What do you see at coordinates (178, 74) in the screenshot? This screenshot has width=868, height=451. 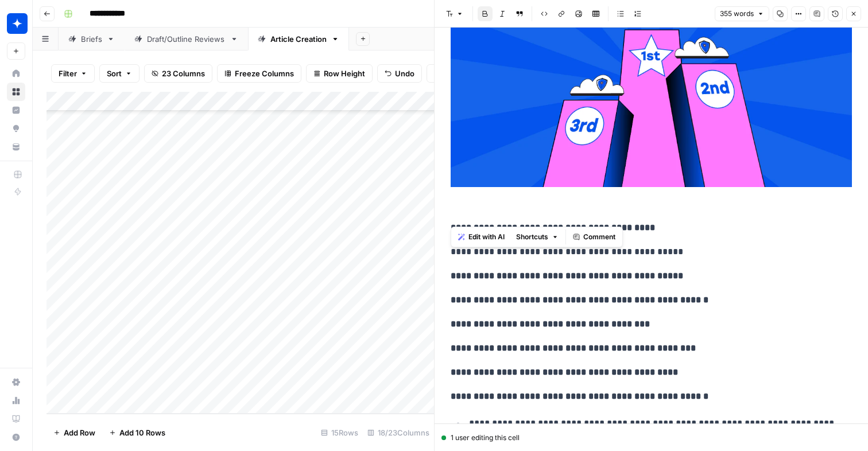 I see `button: 23 Columns` at bounding box center [178, 74].